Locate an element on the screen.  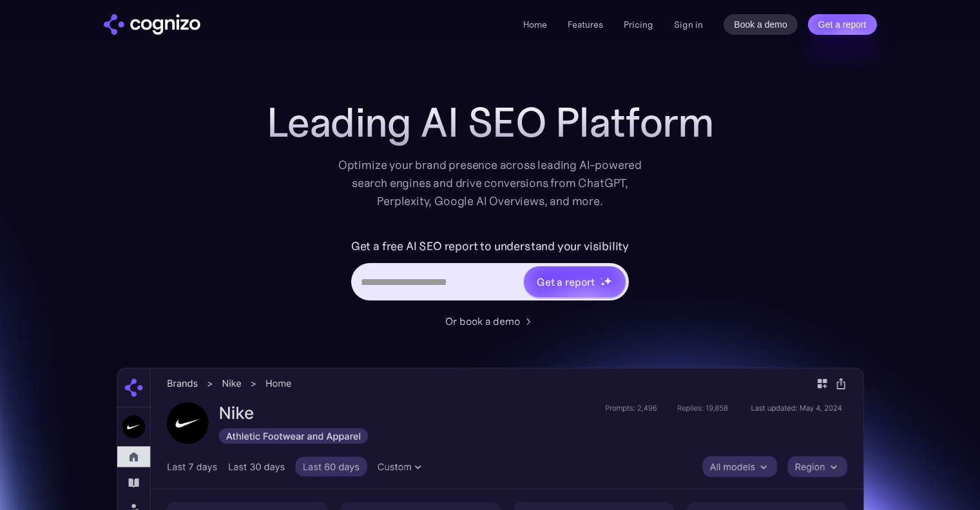
a: Get a reportstarstarstar is located at coordinates (575, 281).